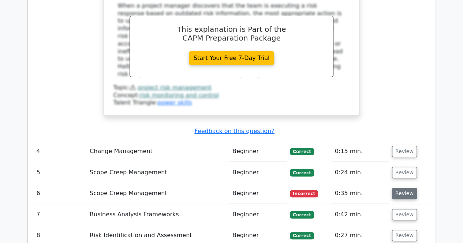 The image size is (463, 243). Describe the element at coordinates (175, 102) in the screenshot. I see `a: power skills` at that location.